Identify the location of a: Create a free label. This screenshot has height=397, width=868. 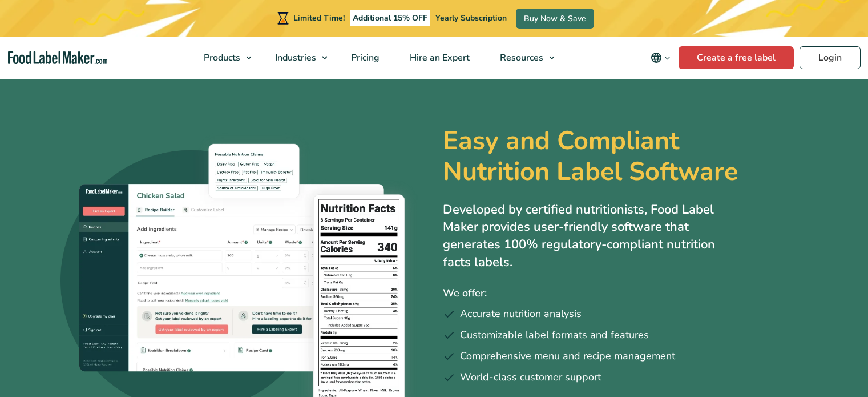
(736, 57).